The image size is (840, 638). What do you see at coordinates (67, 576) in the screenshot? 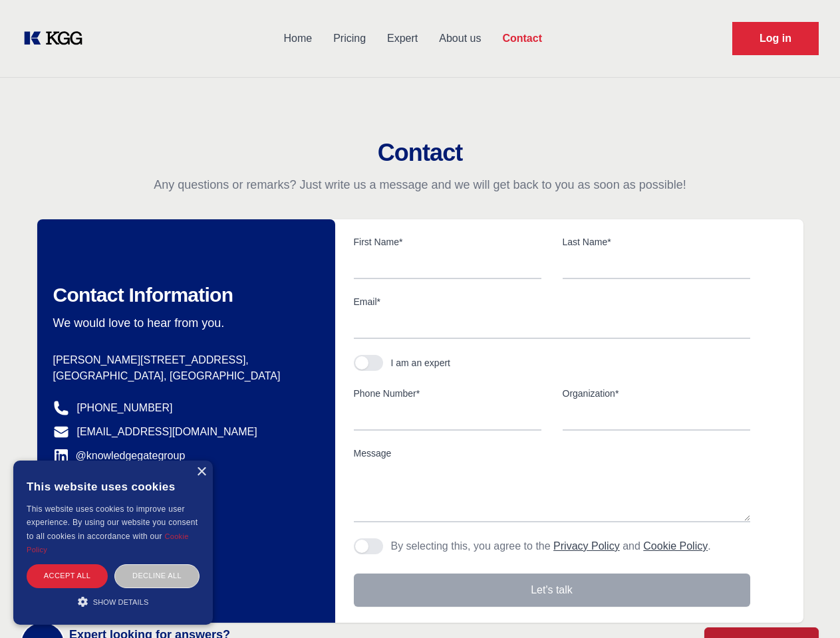
I see `div: Accept all` at bounding box center [67, 576].